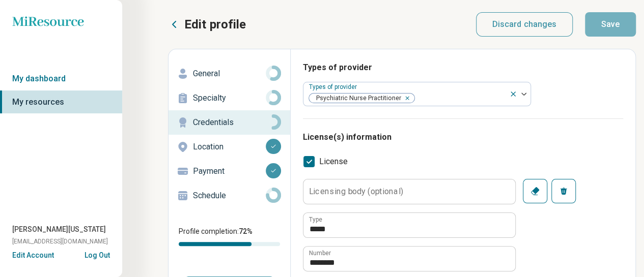 The height and width of the screenshot is (277, 644). Describe the element at coordinates (229, 146) in the screenshot. I see `p: Location` at that location.